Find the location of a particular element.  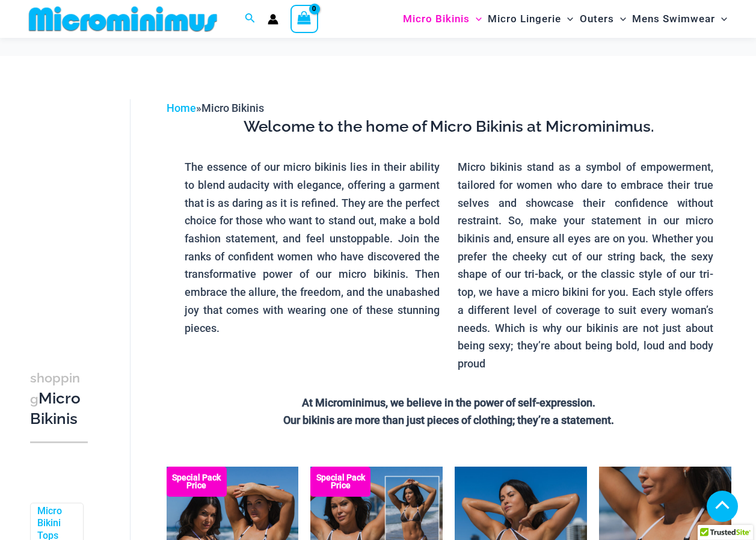

a: Mens SwimwearMenu ToggleMenu Toggle is located at coordinates (679, 19).